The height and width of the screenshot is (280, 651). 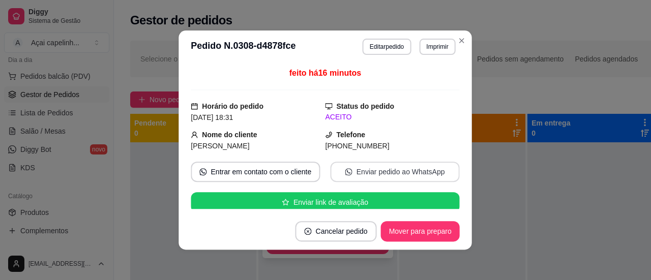 What do you see at coordinates (392, 117) in the screenshot?
I see `div: ACEITO` at bounding box center [392, 117].